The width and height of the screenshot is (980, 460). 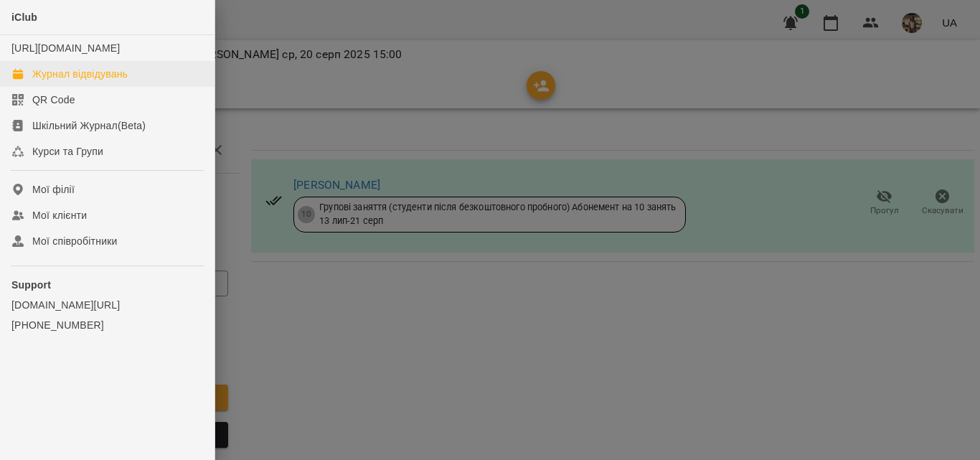 I want to click on p: Support, so click(x=107, y=285).